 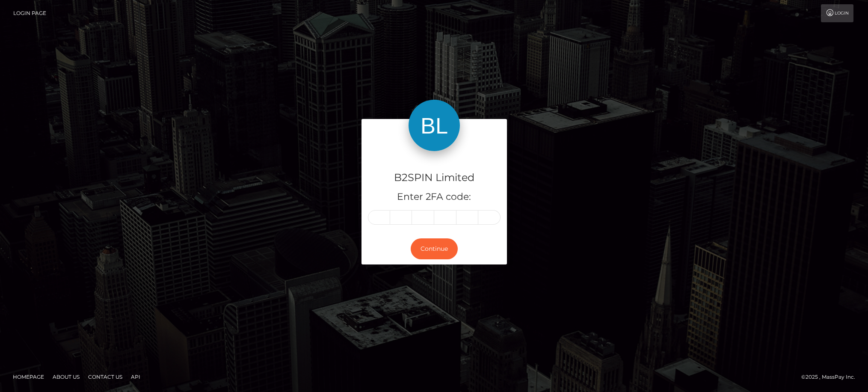 I want to click on a: Homepage, so click(x=28, y=376).